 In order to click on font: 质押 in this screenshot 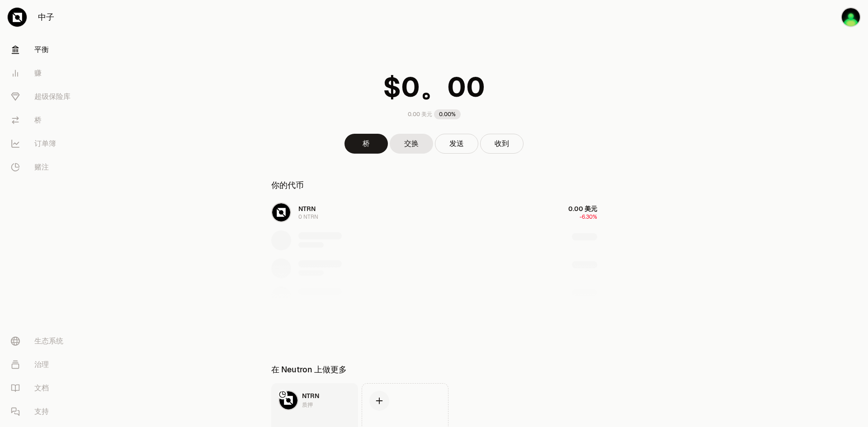, I will do `click(307, 405)`.